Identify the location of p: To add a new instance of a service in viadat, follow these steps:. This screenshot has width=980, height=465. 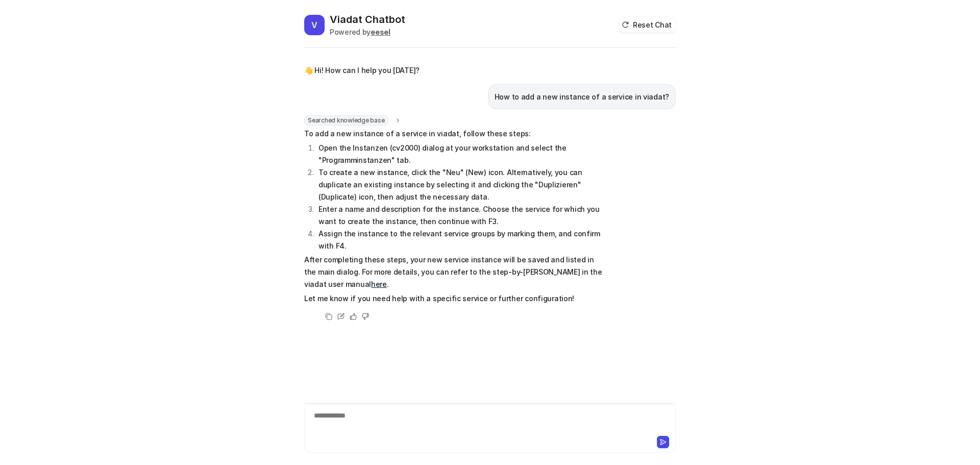
(453, 134).